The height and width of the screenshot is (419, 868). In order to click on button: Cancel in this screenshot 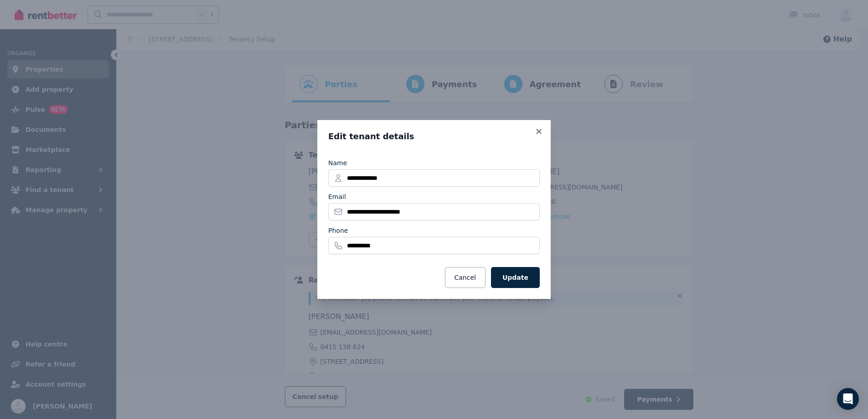, I will do `click(465, 277)`.